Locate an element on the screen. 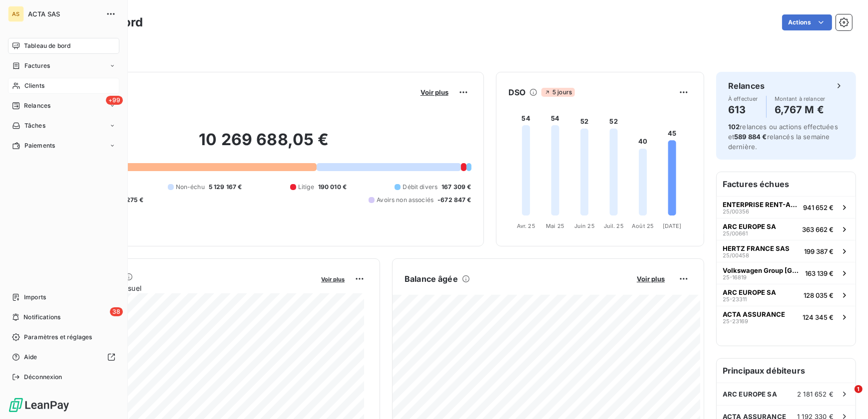 The width and height of the screenshot is (868, 419). span: Montant à relancer is located at coordinates (800, 99).